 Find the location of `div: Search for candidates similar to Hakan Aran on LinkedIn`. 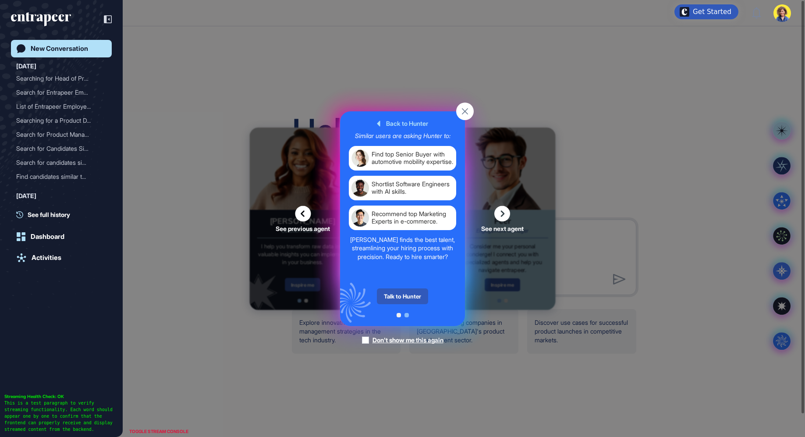

div: Search for candidates similar to Hakan Aran on LinkedIn is located at coordinates (61, 163).